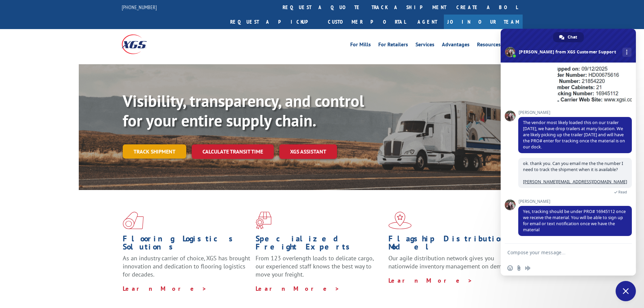 Image resolution: width=644 pixels, height=308 pixels. Describe the element at coordinates (626, 291) in the screenshot. I see `div: Close chat` at that location.